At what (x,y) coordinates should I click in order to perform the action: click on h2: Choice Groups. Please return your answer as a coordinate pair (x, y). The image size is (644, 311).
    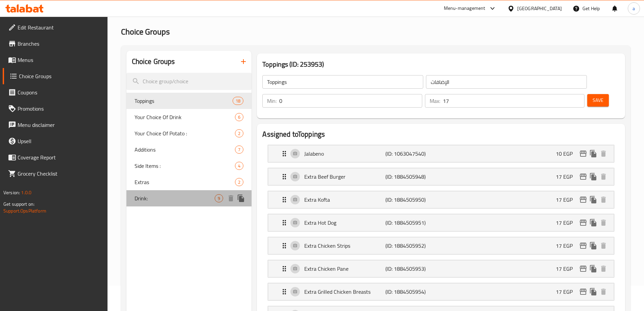
    Looking at the image, I should click on (153, 62).